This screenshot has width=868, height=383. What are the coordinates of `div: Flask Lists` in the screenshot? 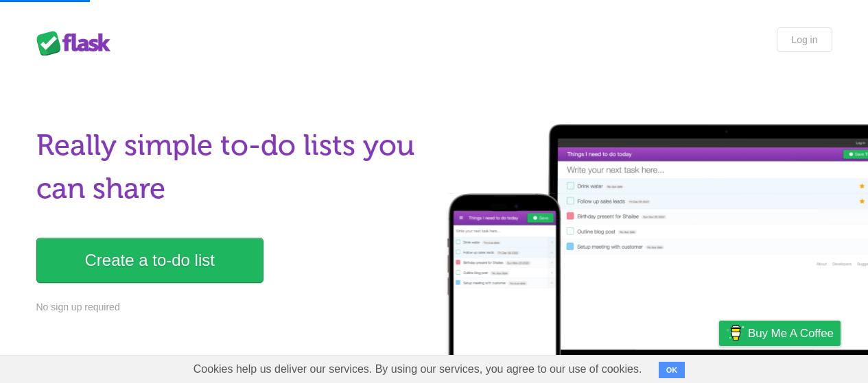 It's located at (77, 43).